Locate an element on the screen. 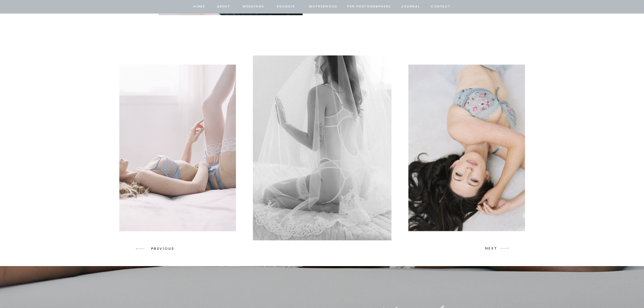  a: for photographers is located at coordinates (369, 7).